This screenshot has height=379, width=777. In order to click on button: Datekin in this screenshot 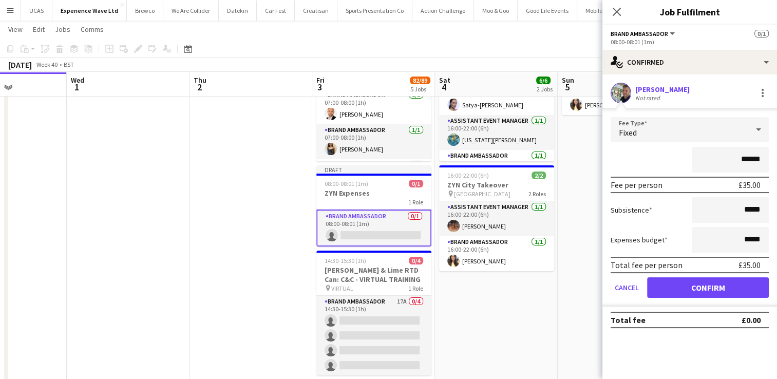, I will do `click(238, 10)`.